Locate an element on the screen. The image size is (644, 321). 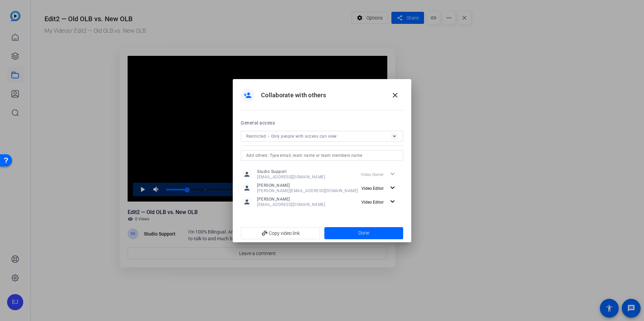
mat-icon: add_link is located at coordinates (264, 234).